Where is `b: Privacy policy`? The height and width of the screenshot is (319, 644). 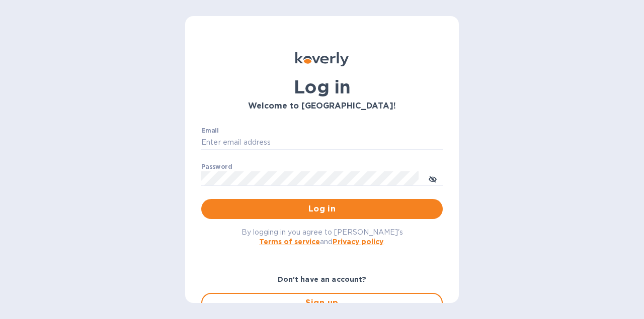
b: Privacy policy is located at coordinates (357, 242).